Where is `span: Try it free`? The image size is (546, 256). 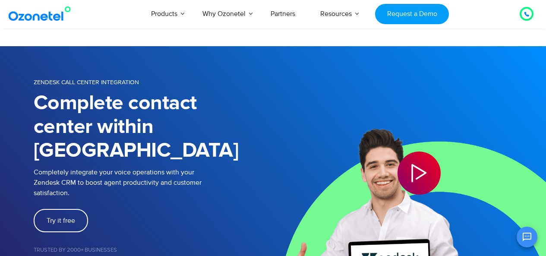
span: Try it free is located at coordinates (61, 221).